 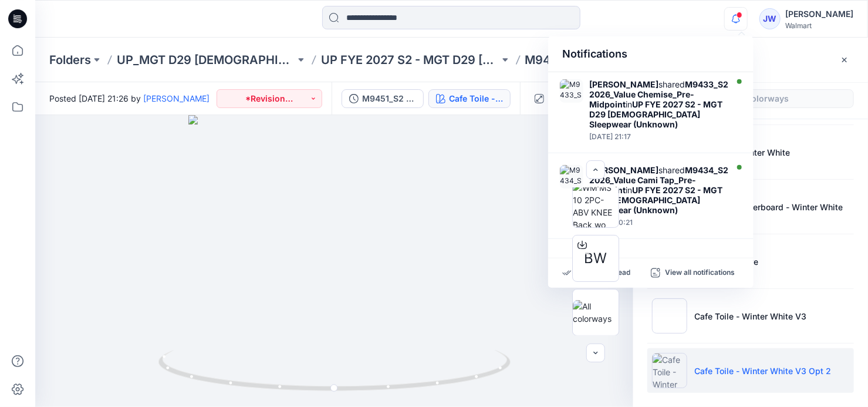 I want to click on button: Cafe Toile - Winter White V3 Opt 2, so click(x=470, y=98).